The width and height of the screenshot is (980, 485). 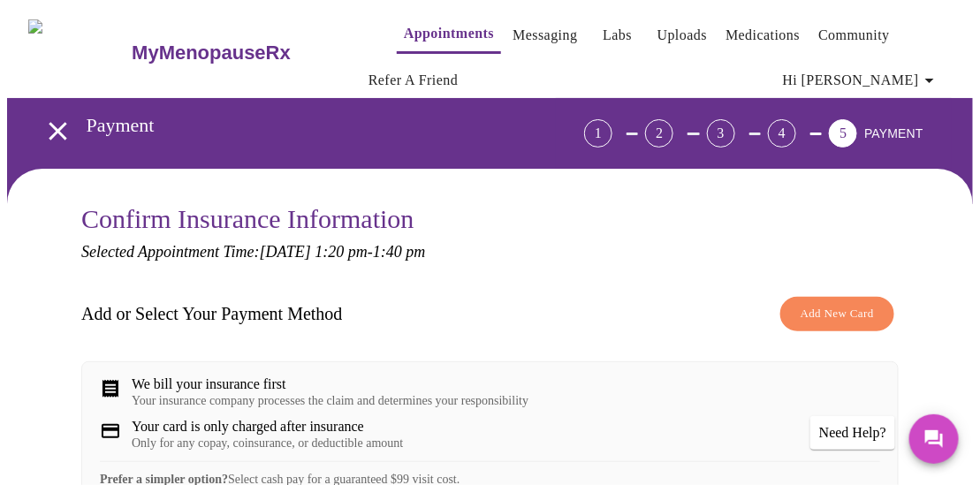 I want to click on a: Messaging, so click(x=544, y=35).